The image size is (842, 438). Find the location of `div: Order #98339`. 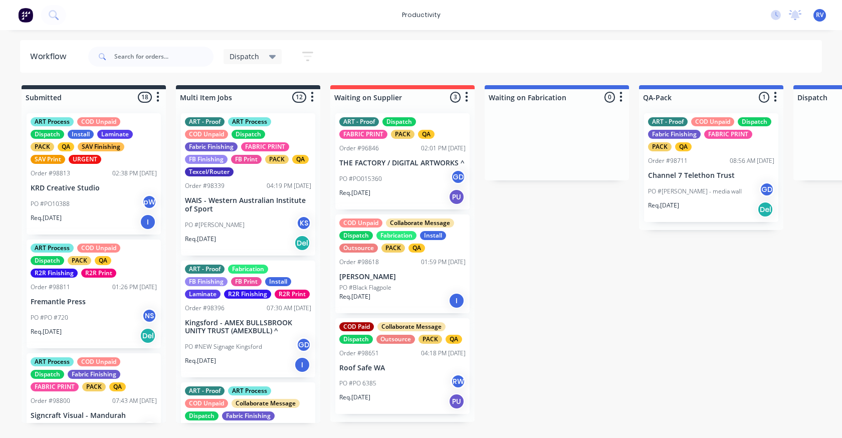

div: Order #98339 is located at coordinates (204, 186).